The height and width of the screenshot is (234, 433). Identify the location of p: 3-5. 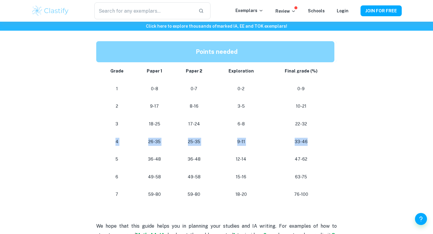
(241, 106).